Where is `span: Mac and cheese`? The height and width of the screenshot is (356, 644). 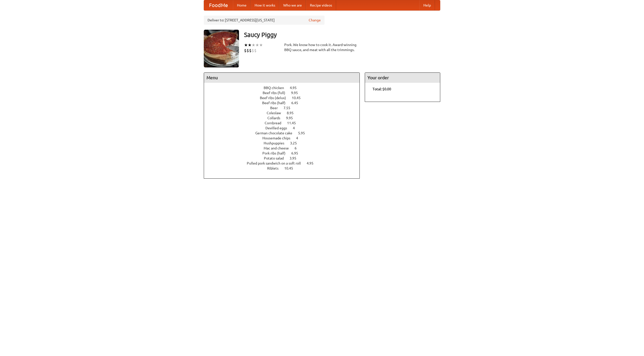 span: Mac and cheese is located at coordinates (278, 148).